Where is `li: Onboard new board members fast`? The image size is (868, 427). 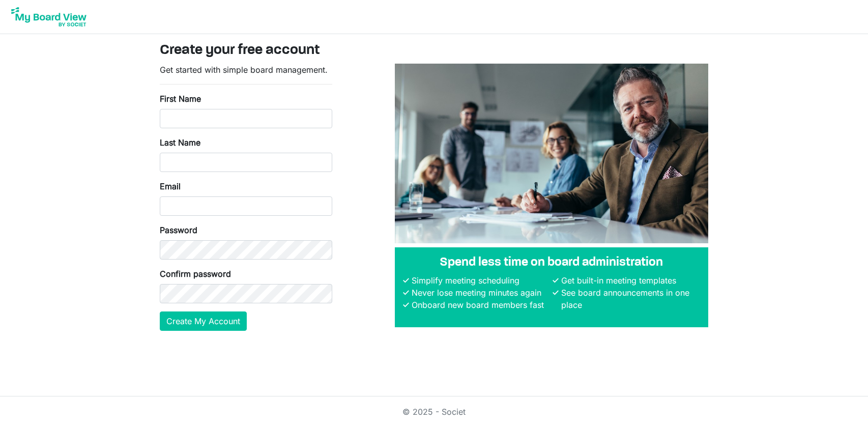
li: Onboard new board members fast is located at coordinates (480, 305).